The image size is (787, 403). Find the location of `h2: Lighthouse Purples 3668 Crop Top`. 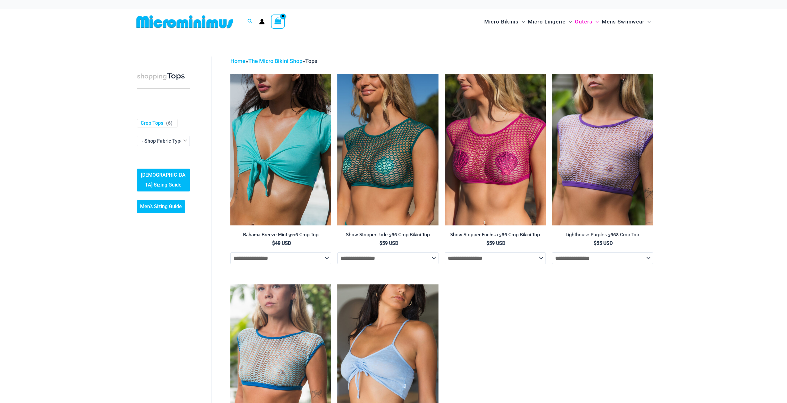

h2: Lighthouse Purples 3668 Crop Top is located at coordinates (602, 235).